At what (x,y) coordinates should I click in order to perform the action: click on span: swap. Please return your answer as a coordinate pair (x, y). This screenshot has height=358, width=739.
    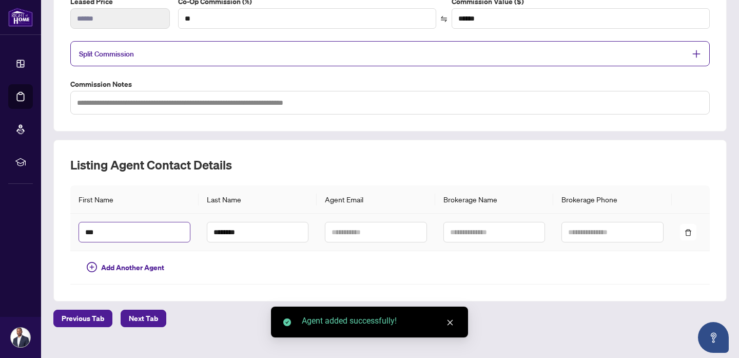
    Looking at the image, I should click on (444, 19).